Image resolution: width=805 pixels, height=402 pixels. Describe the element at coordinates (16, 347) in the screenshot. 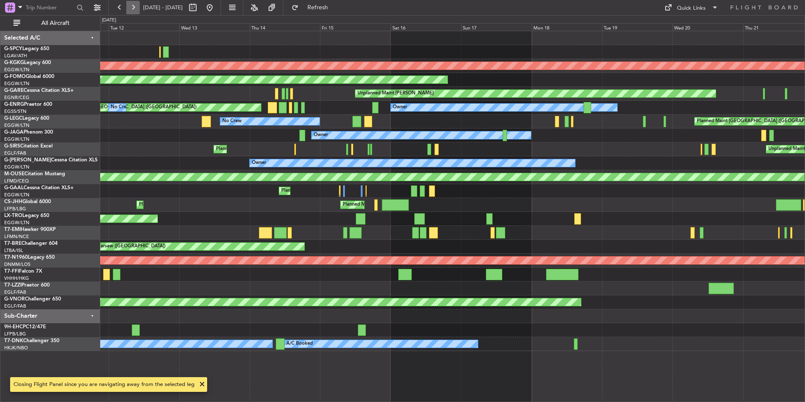

I see `a: HKJK/NBO` at that location.